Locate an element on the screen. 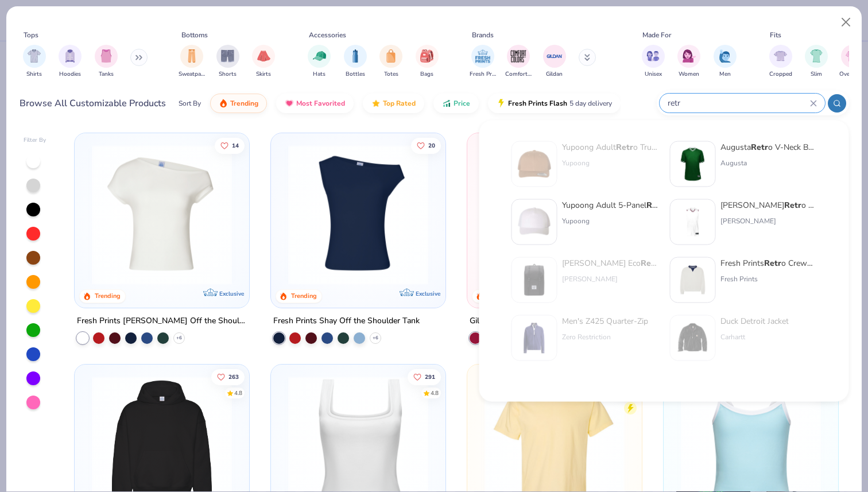  span: Shorts is located at coordinates (227, 74).